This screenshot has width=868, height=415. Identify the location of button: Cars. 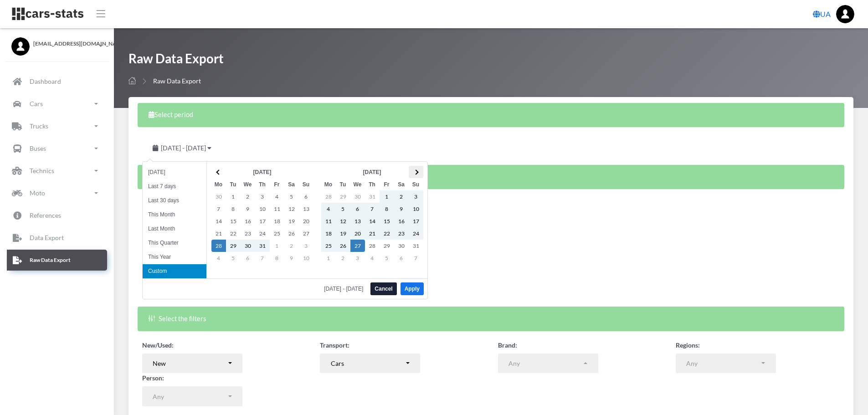
(370, 363).